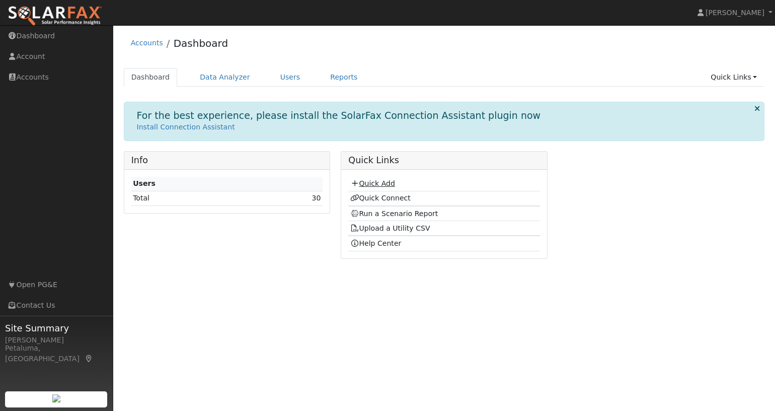  What do you see at coordinates (56, 398) in the screenshot?
I see `img: retrieve` at bounding box center [56, 398].